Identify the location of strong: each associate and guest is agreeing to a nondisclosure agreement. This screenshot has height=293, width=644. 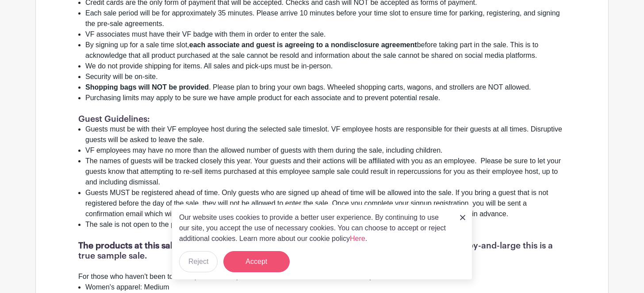
(303, 45).